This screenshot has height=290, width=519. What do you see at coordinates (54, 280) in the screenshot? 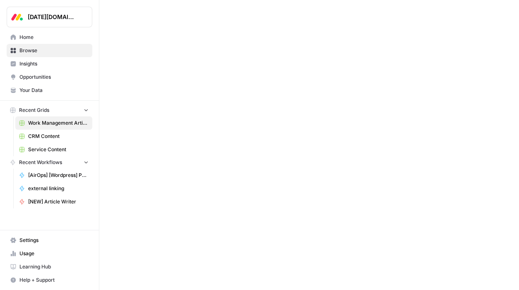
I see `span: Help + Support` at bounding box center [54, 280].